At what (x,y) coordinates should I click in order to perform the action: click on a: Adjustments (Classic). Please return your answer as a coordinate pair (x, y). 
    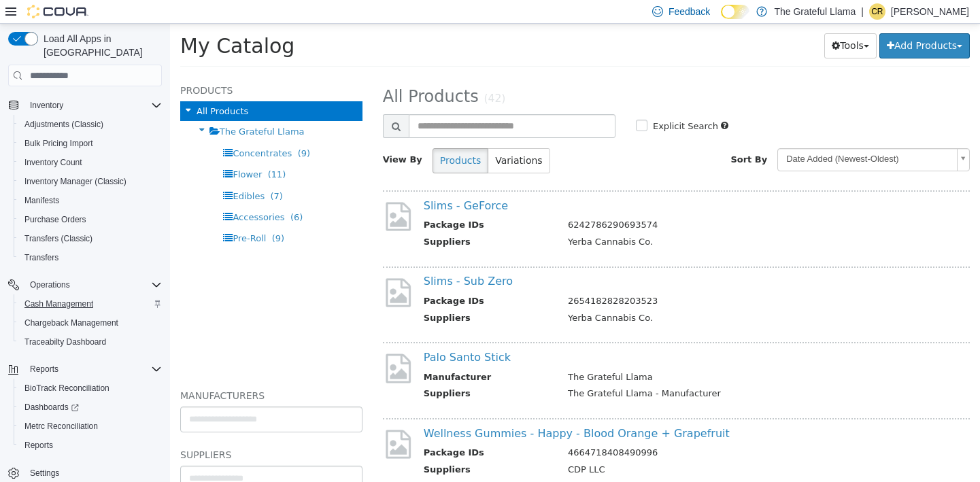
    Looking at the image, I should click on (64, 124).